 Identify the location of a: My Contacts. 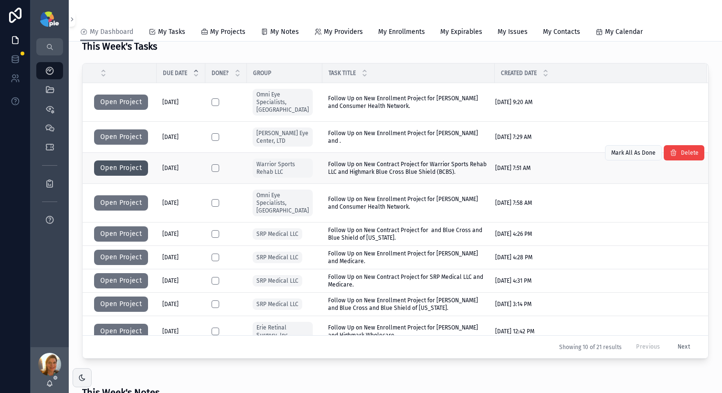
(561, 33).